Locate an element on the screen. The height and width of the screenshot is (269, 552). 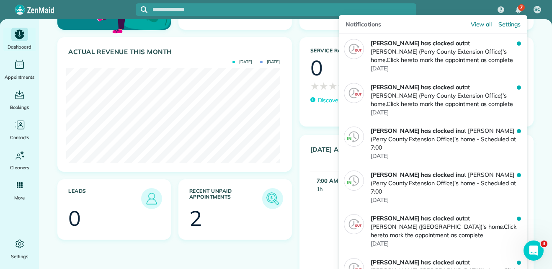
svg: Focus search is located at coordinates (144, 10).